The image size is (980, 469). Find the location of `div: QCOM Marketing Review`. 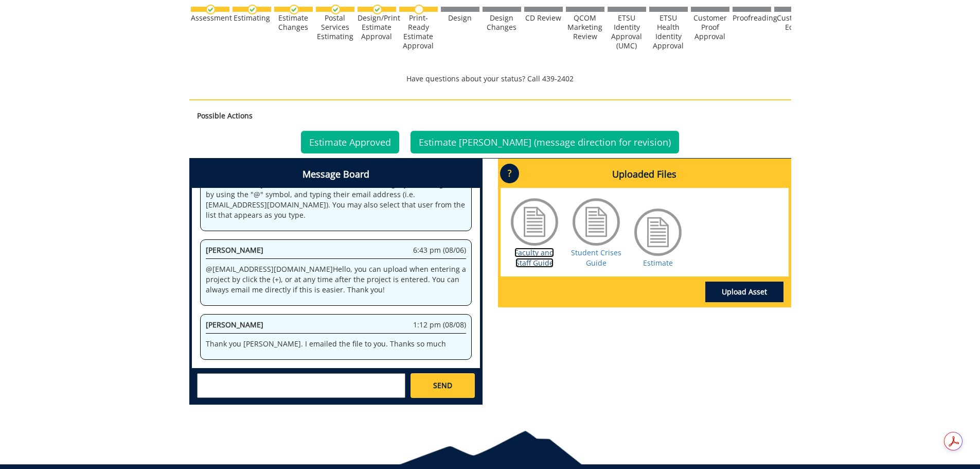

div: QCOM Marketing Review is located at coordinates (585, 27).